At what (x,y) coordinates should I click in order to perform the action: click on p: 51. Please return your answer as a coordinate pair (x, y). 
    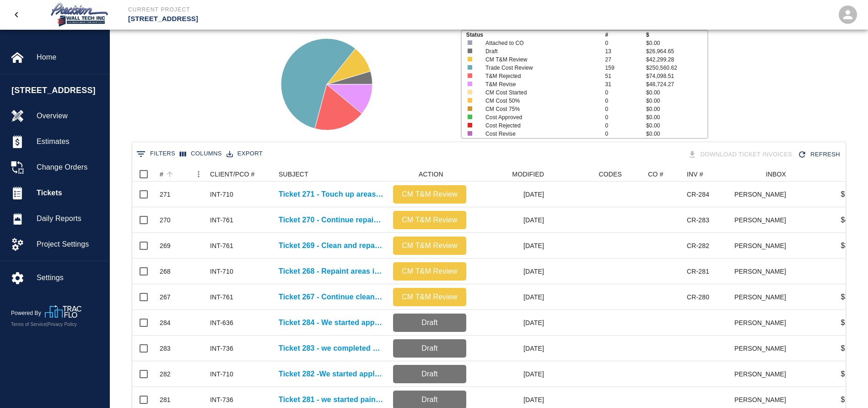
    Looking at the image, I should click on (625, 76).